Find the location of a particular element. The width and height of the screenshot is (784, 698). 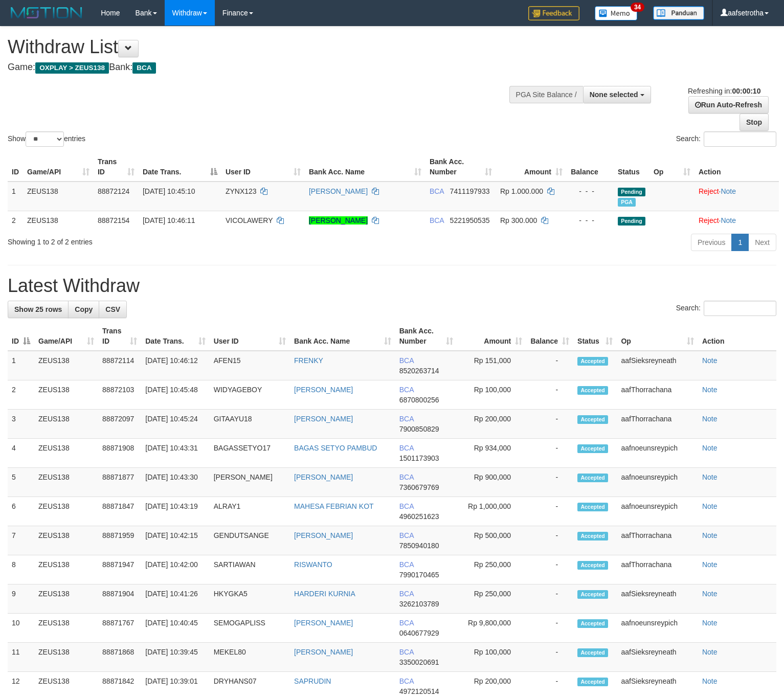

a: SAPRUDIN is located at coordinates (313, 681).